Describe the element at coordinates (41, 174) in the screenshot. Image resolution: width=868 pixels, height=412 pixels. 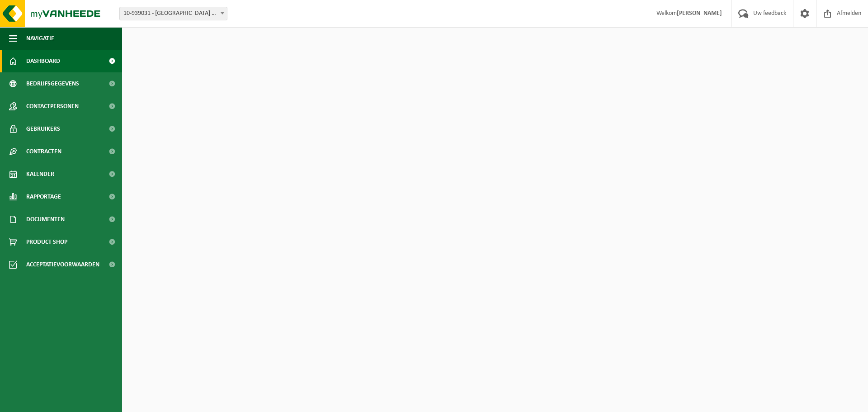
I see `span: Kalender` at that location.